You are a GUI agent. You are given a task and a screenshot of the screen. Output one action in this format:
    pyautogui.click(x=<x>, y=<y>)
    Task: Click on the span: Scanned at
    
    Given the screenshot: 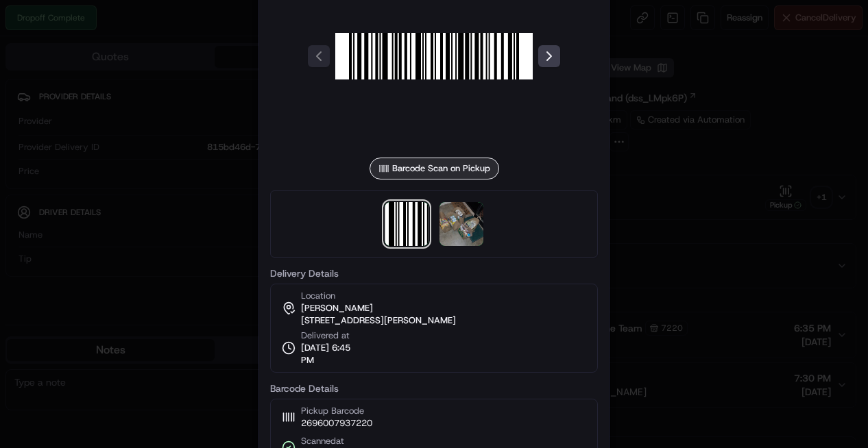 What is the action you would take?
    pyautogui.click(x=323, y=441)
    